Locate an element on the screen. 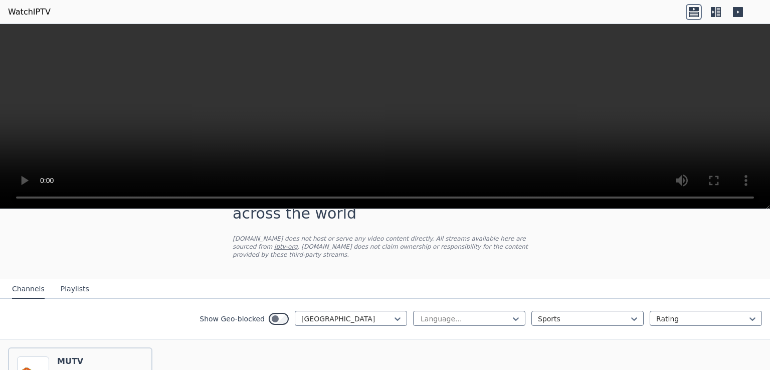  a: iptv-org is located at coordinates (286, 247).